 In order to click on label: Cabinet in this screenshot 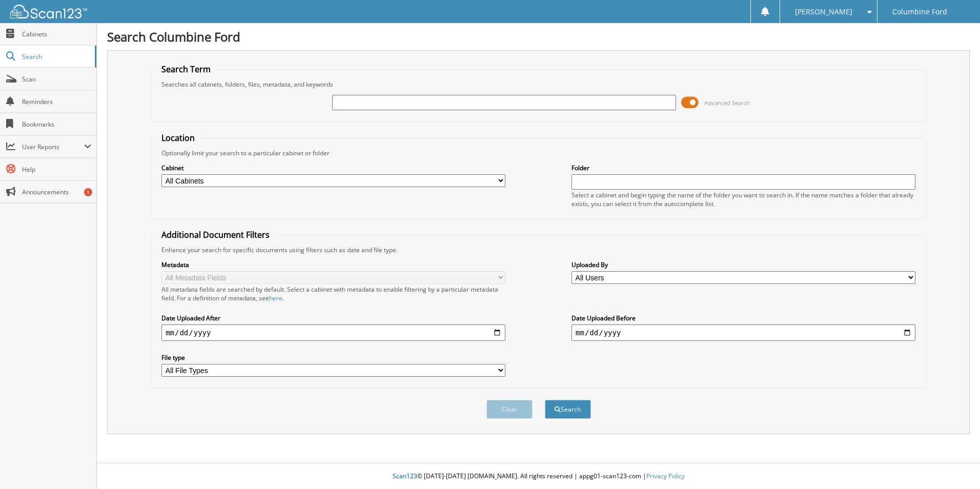, I will do `click(333, 168)`.